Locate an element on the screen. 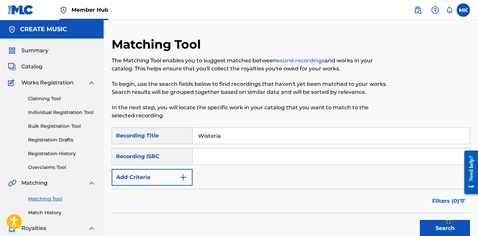 The height and width of the screenshot is (236, 478). p: In the next step, you will locate the specific work in your catalog that you want to match to the... is located at coordinates (250, 111).